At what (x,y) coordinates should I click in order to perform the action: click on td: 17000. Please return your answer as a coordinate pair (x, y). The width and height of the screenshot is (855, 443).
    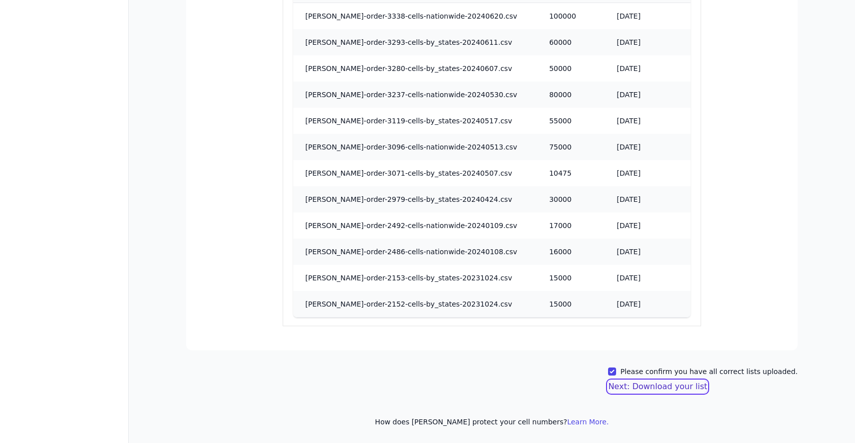
    Looking at the image, I should click on (571, 225).